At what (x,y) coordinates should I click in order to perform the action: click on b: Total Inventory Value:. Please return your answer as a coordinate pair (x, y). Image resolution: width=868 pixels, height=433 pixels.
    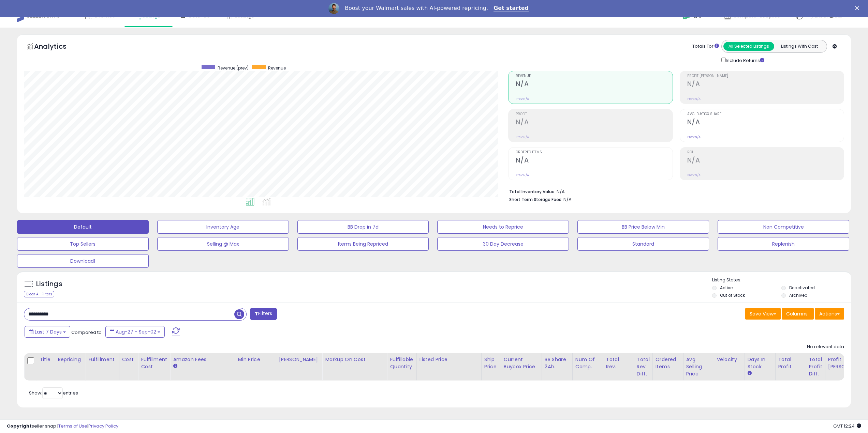
    Looking at the image, I should click on (533, 191).